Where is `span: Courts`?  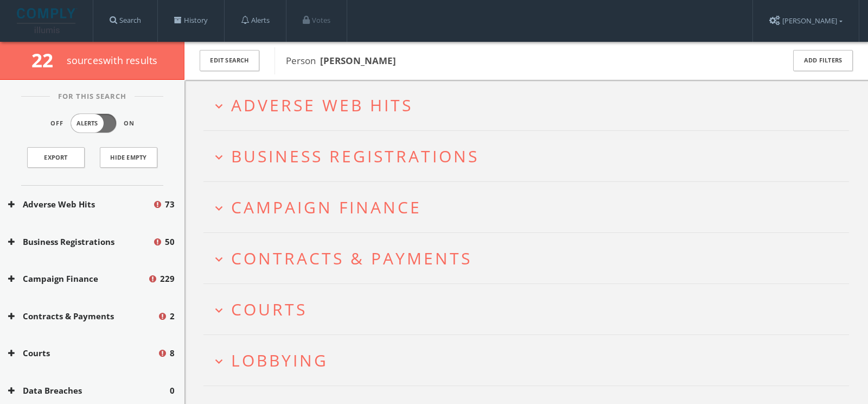 span: Courts is located at coordinates (269, 309).